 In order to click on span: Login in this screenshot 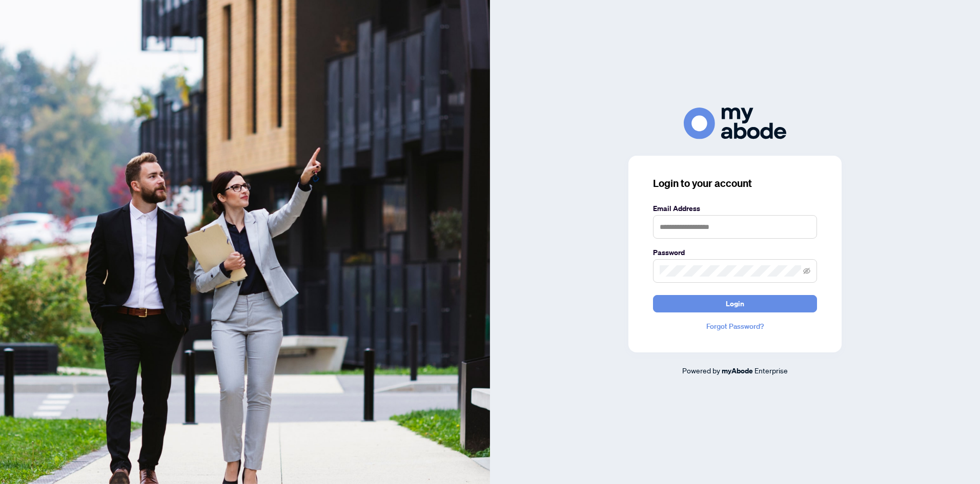, I will do `click(735, 304)`.